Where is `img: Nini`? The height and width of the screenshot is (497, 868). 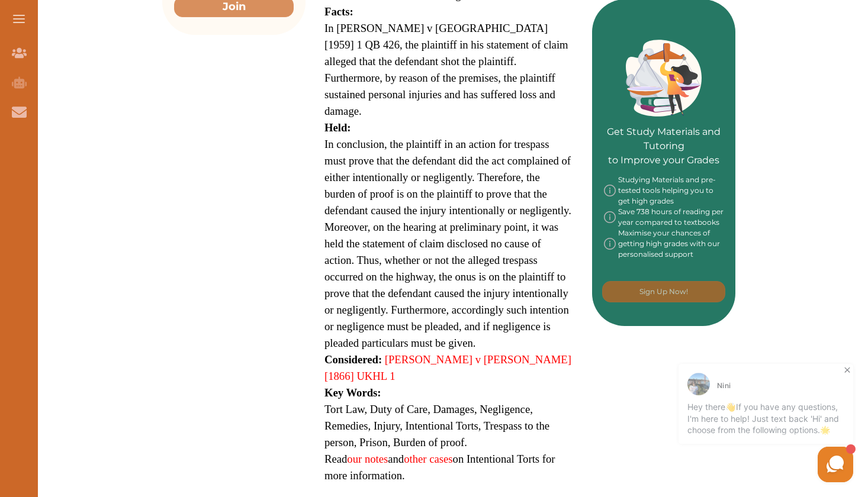 img: Nini is located at coordinates (115, 23).